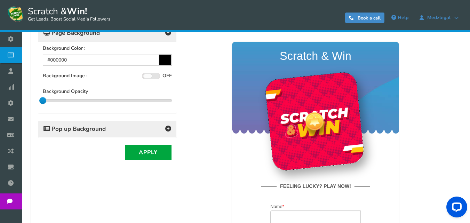 This screenshot has width=470, height=223. What do you see at coordinates (69, 19) in the screenshot?
I see `small: Get Leads, Boost Social Media Followers` at bounding box center [69, 19].